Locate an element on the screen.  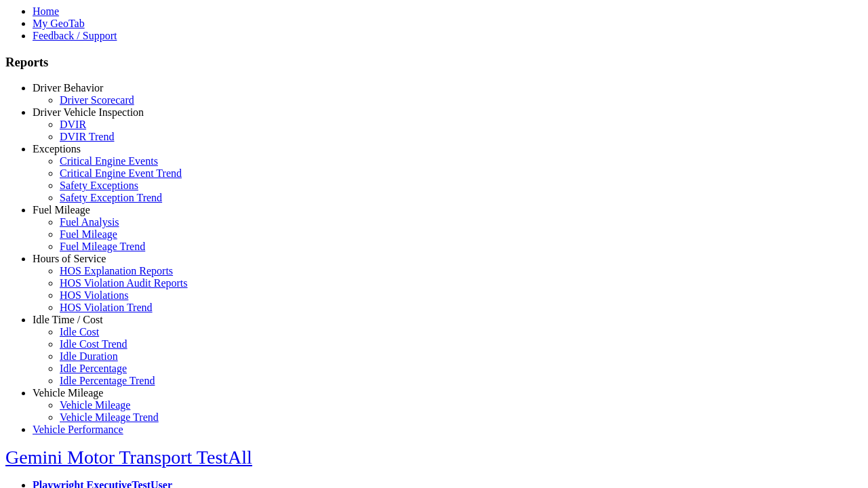
a: DVIR Trend is located at coordinates (87, 137).